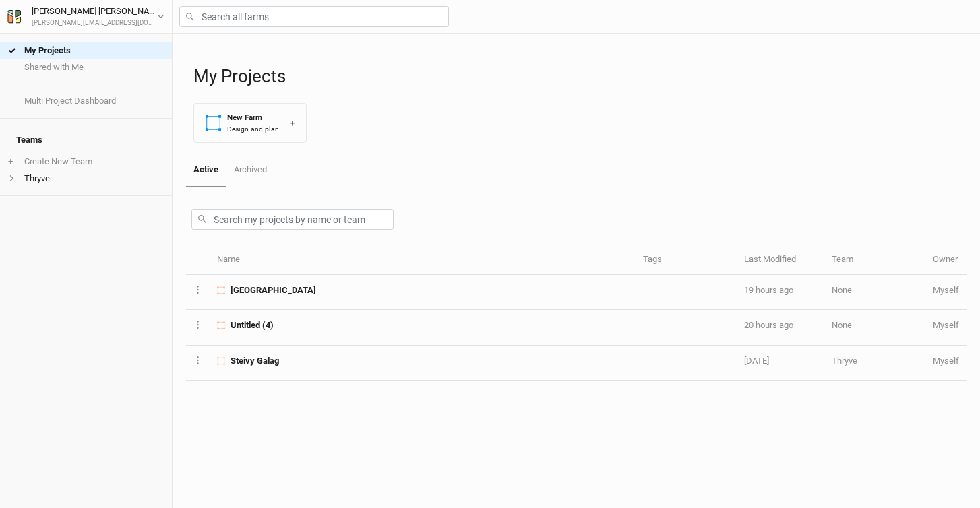 This screenshot has width=980, height=508. I want to click on a: Archived, so click(249, 170).